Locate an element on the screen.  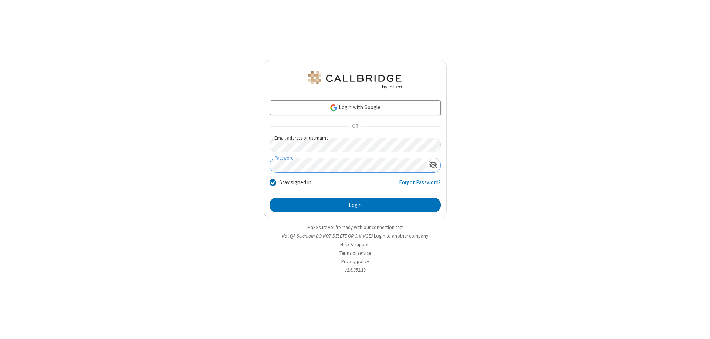
li: v2.6.352.12 is located at coordinates (355, 269).